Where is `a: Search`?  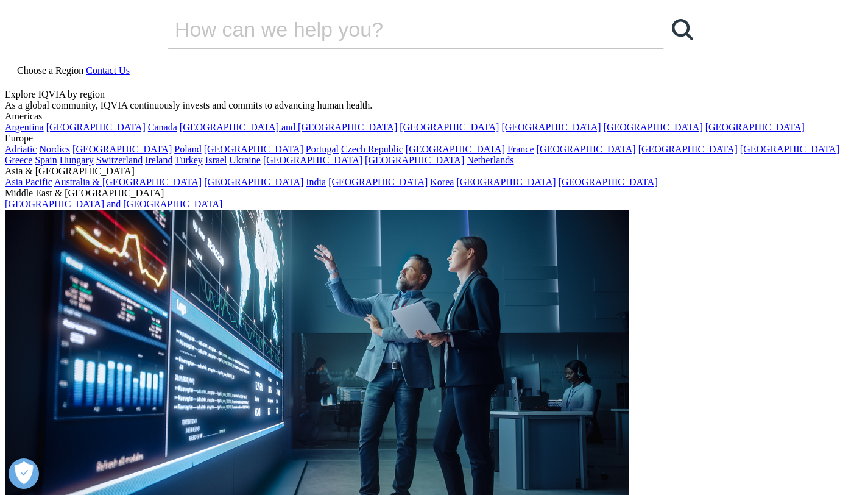 a: Search is located at coordinates (682, 29).